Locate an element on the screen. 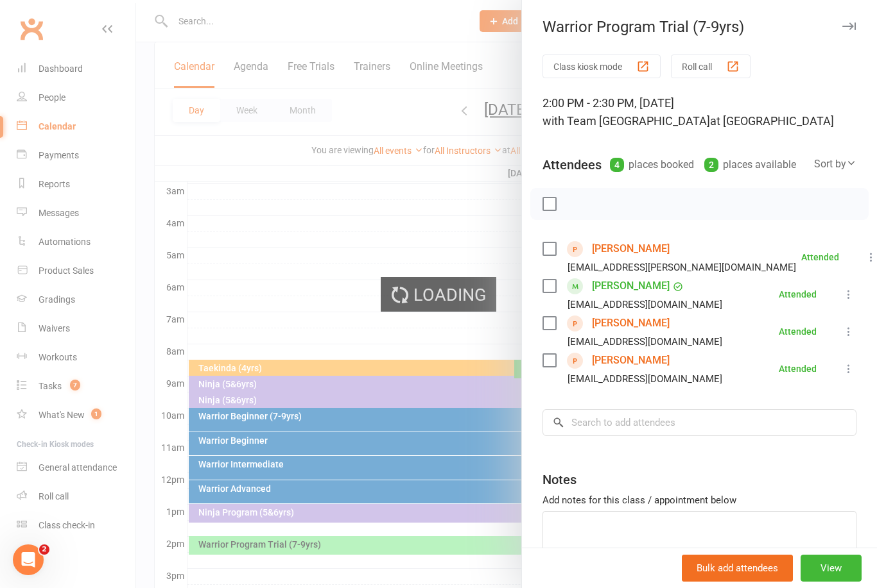 The width and height of the screenshot is (877, 588). div: Add notes for this class / appointment below is located at coordinates (699, 500).